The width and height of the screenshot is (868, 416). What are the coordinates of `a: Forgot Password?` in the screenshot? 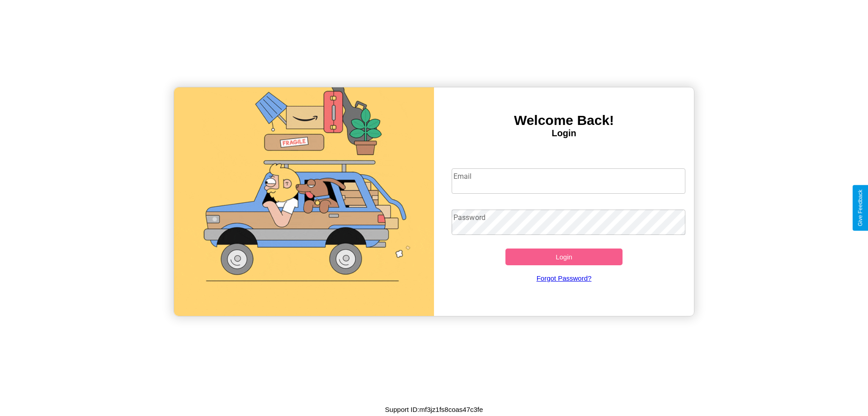 It's located at (564, 278).